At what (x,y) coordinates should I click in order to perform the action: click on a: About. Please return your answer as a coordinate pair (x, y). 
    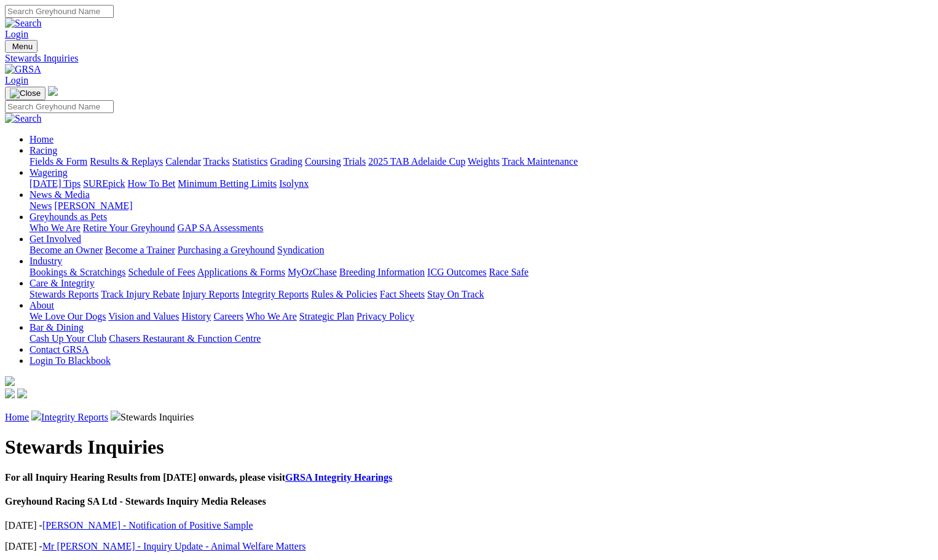
    Looking at the image, I should click on (42, 305).